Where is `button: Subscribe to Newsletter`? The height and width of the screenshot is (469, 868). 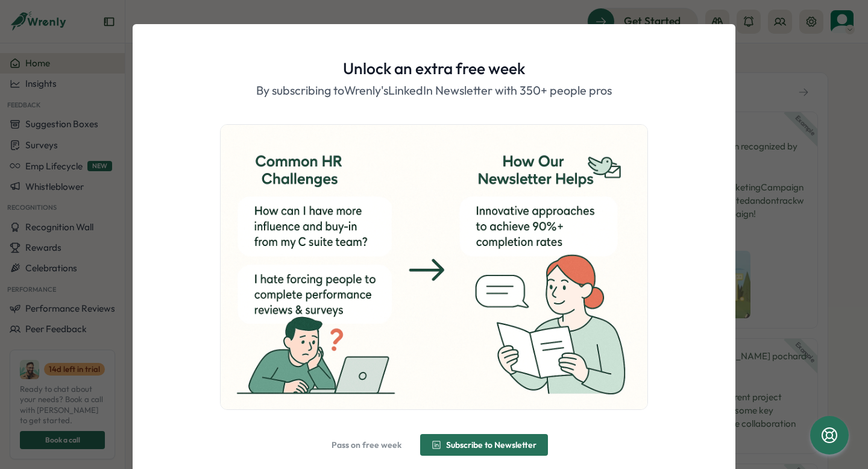
button: Subscribe to Newsletter is located at coordinates (484, 444).